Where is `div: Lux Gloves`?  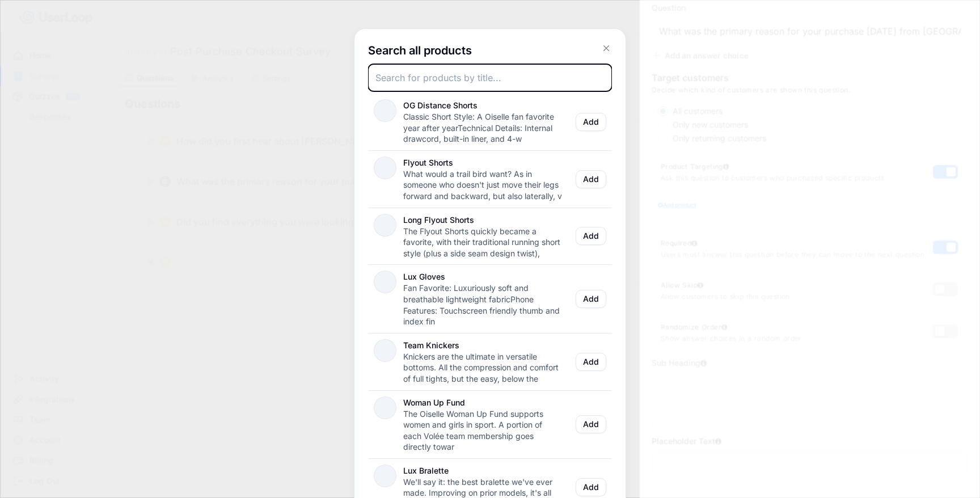 div: Lux Gloves is located at coordinates (424, 276).